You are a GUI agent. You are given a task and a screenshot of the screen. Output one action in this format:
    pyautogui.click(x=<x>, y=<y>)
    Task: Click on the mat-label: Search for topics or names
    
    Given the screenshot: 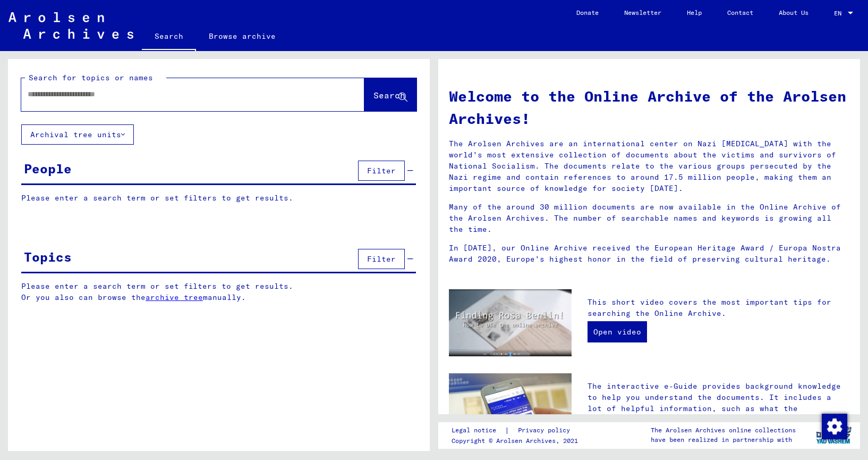 What is the action you would take?
    pyautogui.click(x=91, y=78)
    